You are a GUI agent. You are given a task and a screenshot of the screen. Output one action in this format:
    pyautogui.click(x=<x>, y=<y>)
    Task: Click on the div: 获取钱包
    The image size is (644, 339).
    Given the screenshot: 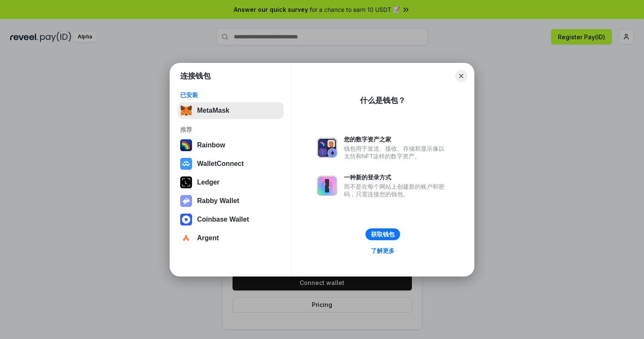 What is the action you would take?
    pyautogui.click(x=383, y=234)
    